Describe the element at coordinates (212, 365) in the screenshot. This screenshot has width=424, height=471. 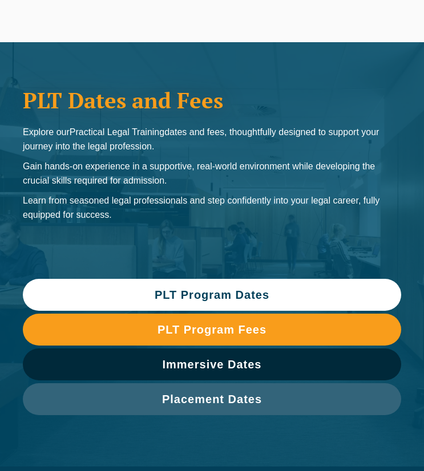
I see `a: Immersive Dates` at that location.